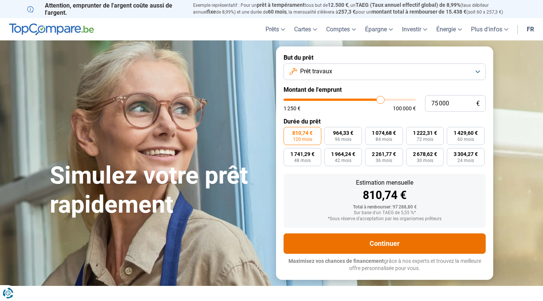 This screenshot has height=301, width=543. Describe the element at coordinates (292, 108) in the screenshot. I see `span: 1 250 €` at that location.